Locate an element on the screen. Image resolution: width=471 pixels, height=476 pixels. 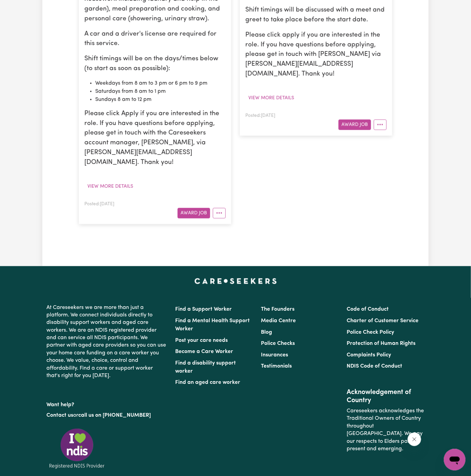
a: Find a Support Worker is located at coordinates (203, 310).